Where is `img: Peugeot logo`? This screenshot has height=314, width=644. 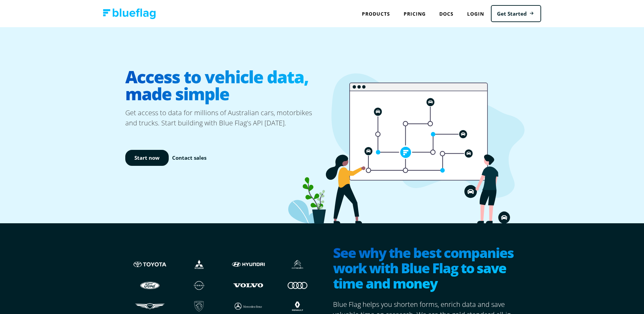 img: Peugeot logo is located at coordinates (199, 306).